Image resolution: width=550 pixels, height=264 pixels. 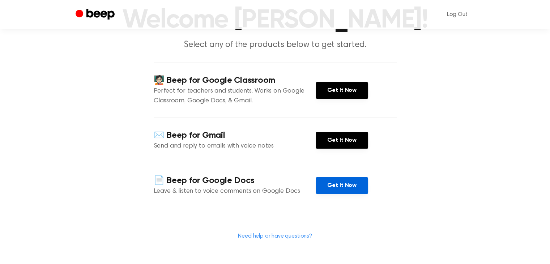 I want to click on h4: 📄 Beep for Google Docs, so click(x=235, y=180).